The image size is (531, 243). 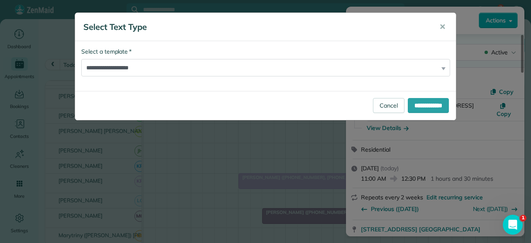 What do you see at coordinates (256, 27) in the screenshot?
I see `h5: Select Text Type` at bounding box center [256, 27].